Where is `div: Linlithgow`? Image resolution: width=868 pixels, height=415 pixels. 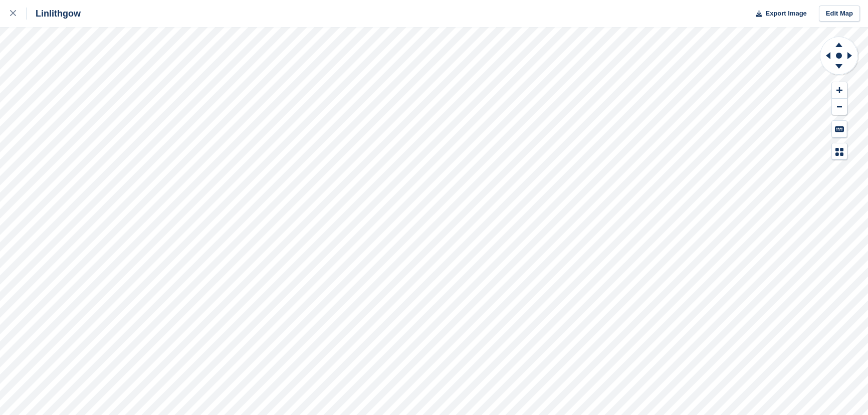 div: Linlithgow is located at coordinates (54, 13).